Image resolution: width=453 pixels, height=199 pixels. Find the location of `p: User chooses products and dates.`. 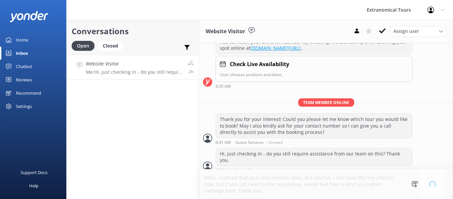

p: User chooses products and dates. is located at coordinates (314, 74).